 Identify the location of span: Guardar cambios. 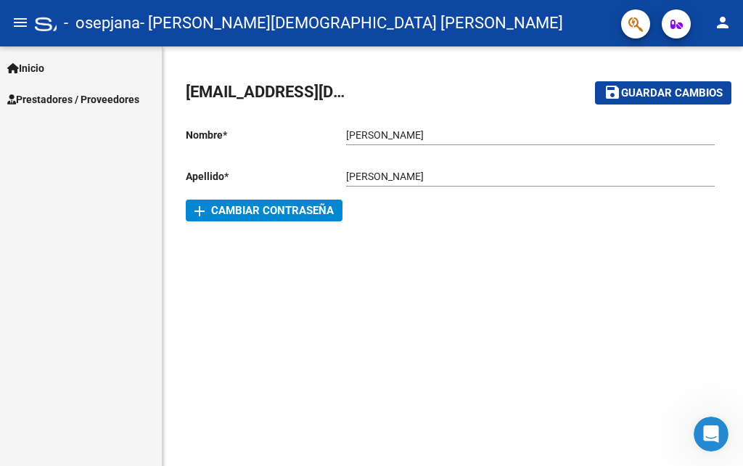
(672, 94).